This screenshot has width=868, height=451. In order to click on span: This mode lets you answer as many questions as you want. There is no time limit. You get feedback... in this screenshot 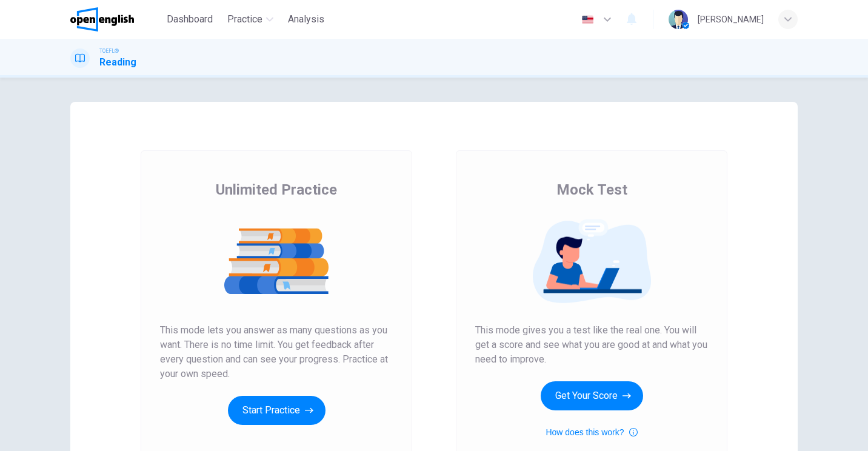, I will do `click(276, 353)`.